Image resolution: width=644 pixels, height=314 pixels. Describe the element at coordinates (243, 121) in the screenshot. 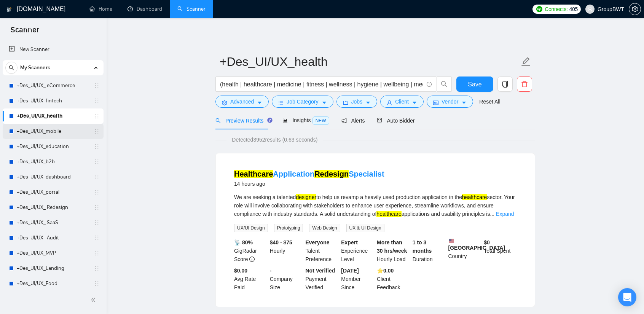

I see `span: Preview Results` at that location.